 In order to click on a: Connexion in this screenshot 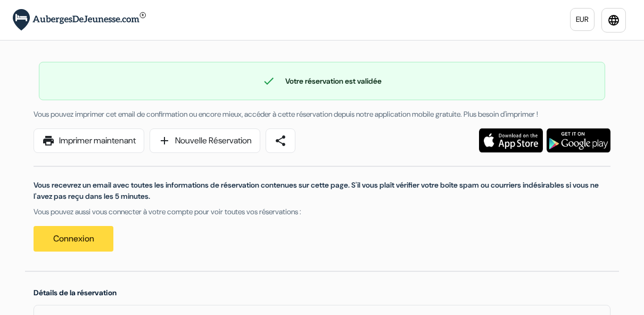, I will do `click(74, 238)`.